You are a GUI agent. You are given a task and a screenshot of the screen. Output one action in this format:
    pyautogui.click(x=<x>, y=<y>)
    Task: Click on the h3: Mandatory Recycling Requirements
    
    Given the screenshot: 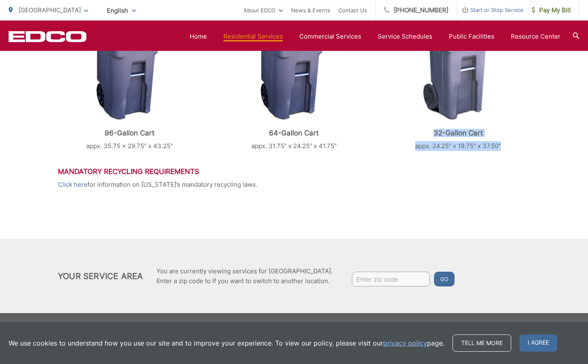 What is the action you would take?
    pyautogui.click(x=294, y=172)
    